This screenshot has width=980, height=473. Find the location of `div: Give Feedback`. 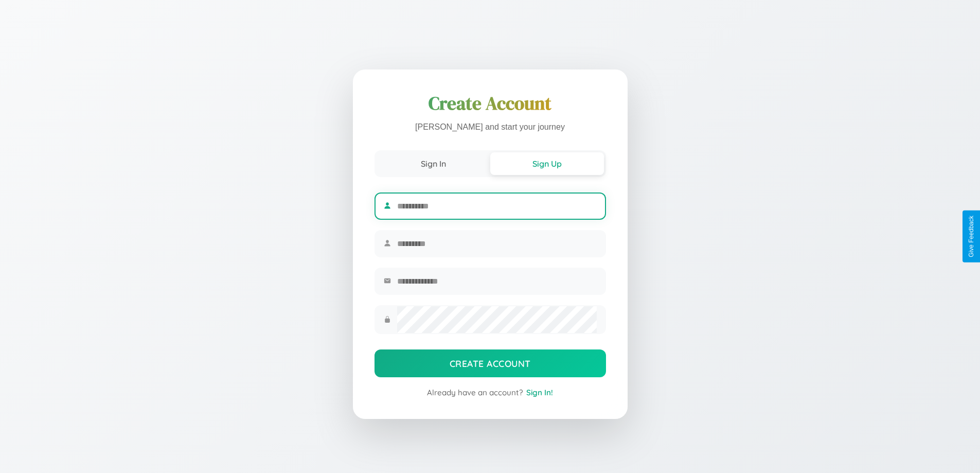

div: Give Feedback is located at coordinates (971, 236).